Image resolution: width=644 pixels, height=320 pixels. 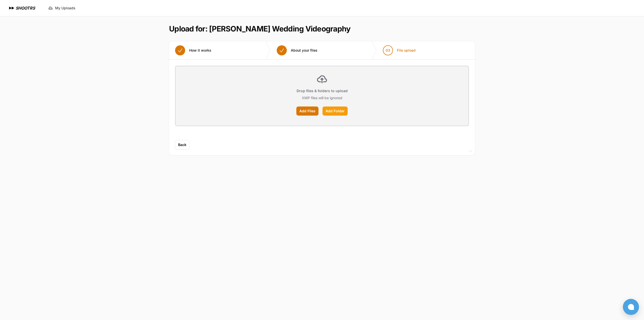 I want to click on span: File upload, so click(x=406, y=50).